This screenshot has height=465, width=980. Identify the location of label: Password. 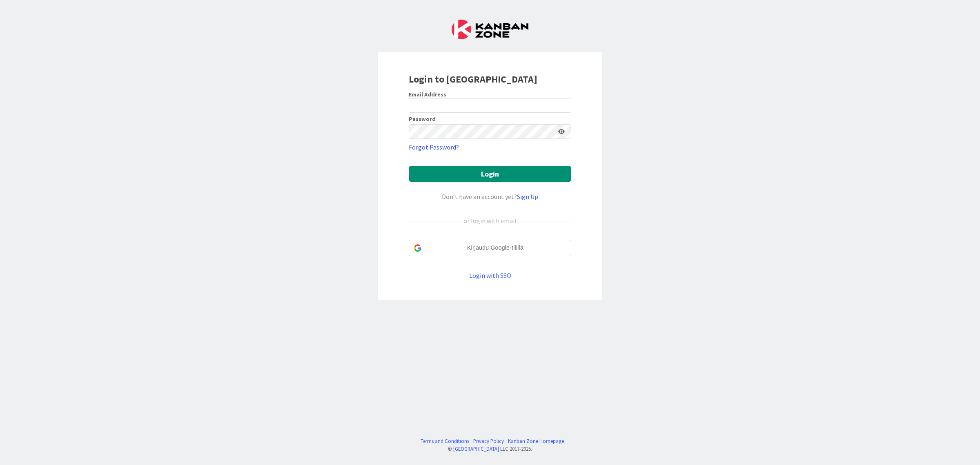
(422, 119).